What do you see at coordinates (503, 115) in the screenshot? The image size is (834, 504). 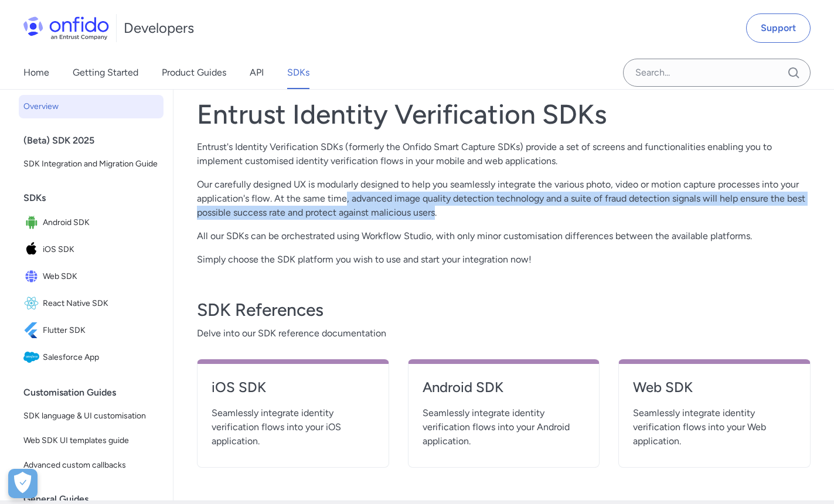 I see `h1: Entrust Identity Verification SDKs` at bounding box center [503, 115].